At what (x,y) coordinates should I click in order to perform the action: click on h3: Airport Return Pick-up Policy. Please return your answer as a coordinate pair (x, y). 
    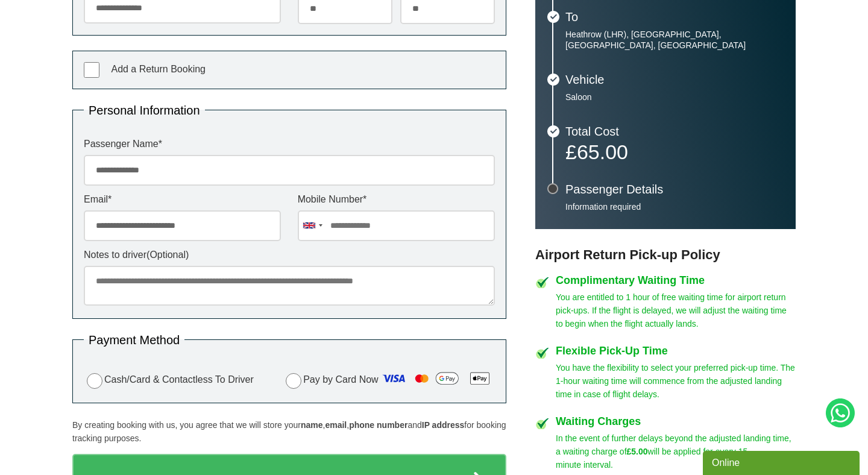
    Looking at the image, I should click on (665, 255).